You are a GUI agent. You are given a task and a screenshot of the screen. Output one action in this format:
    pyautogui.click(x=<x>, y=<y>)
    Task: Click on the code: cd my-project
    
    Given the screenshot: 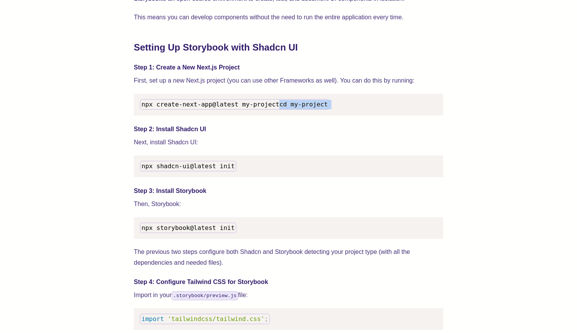 What is the action you would take?
    pyautogui.click(x=235, y=104)
    